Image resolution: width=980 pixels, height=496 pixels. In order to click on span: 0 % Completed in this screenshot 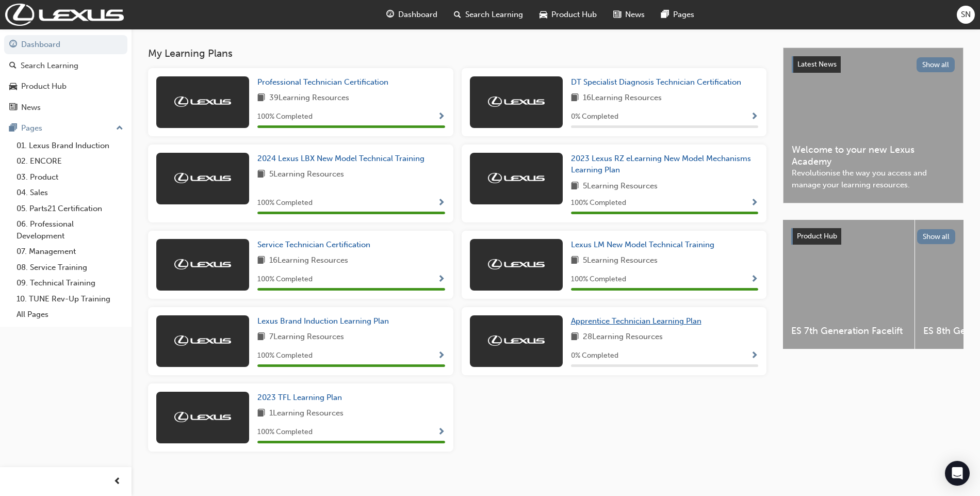, I will do `click(595, 355)`.